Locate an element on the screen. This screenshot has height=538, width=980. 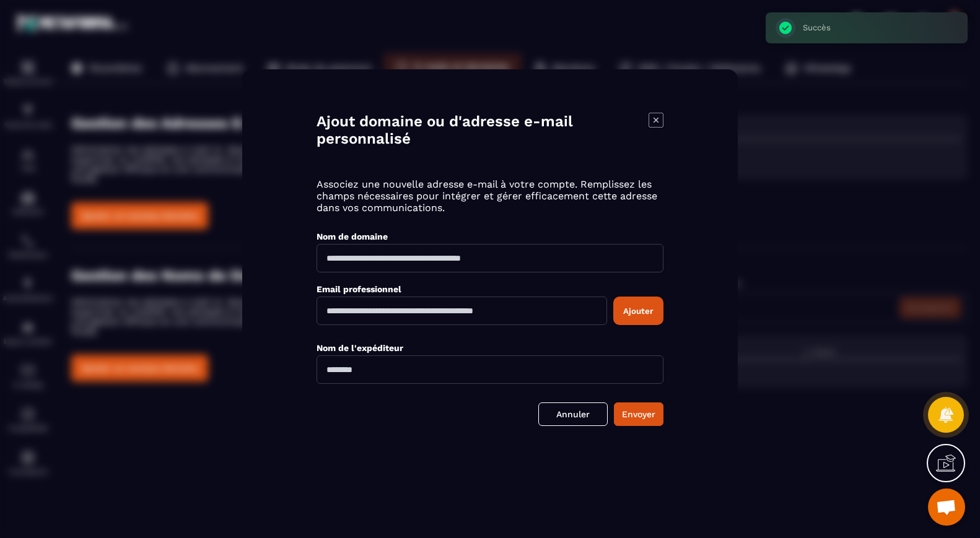
h4: Ajout domaine ou d'adresse e-mail personnalisé is located at coordinates (483, 130).